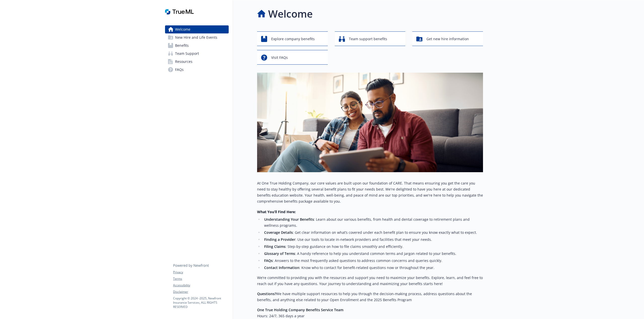  What do you see at coordinates (373, 268) in the screenshot?
I see `li: : Know who to contact for benefit-related questions now or throughout the year.` at bounding box center [373, 268].